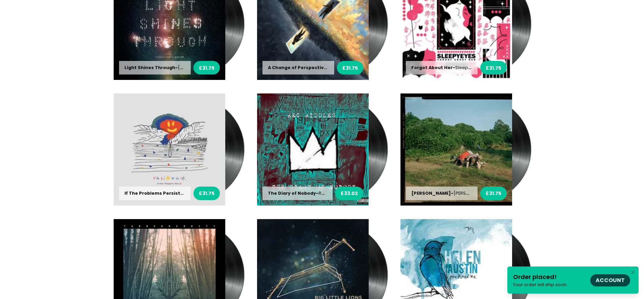 The height and width of the screenshot is (299, 644). I want to click on button: £33.02, so click(349, 193).